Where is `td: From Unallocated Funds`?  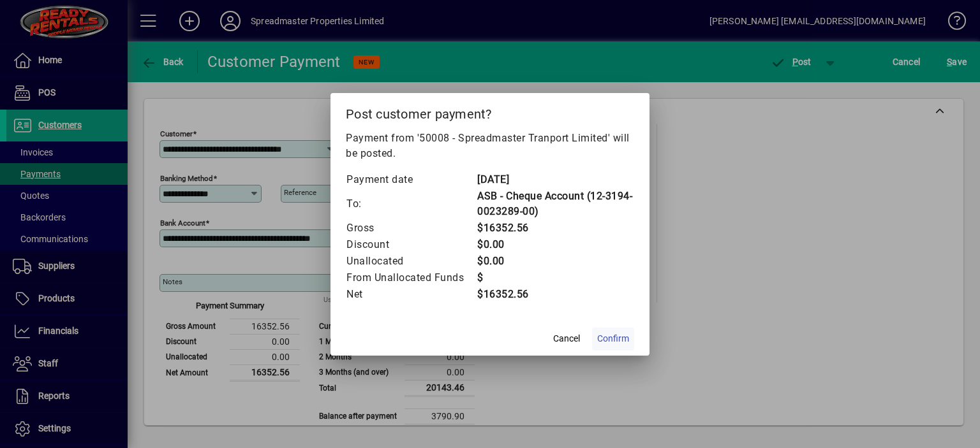 td: From Unallocated Funds is located at coordinates (411, 278).